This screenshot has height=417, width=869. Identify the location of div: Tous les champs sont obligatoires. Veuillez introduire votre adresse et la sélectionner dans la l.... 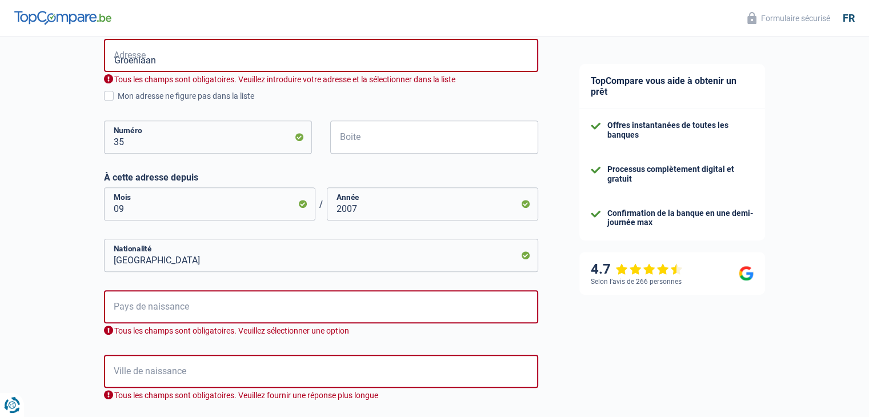
(321, 79).